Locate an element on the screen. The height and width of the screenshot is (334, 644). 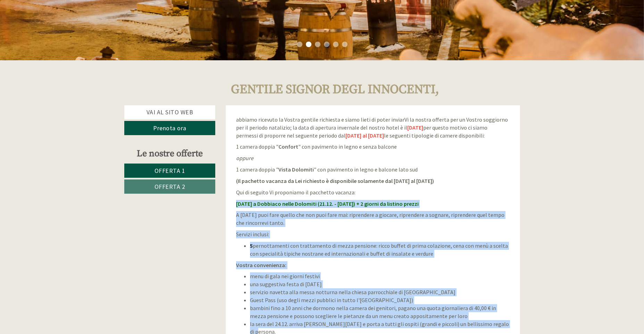
p: Qui di seguito Vi proponiamo il pacchetto vacanza: is located at coordinates (373, 193).